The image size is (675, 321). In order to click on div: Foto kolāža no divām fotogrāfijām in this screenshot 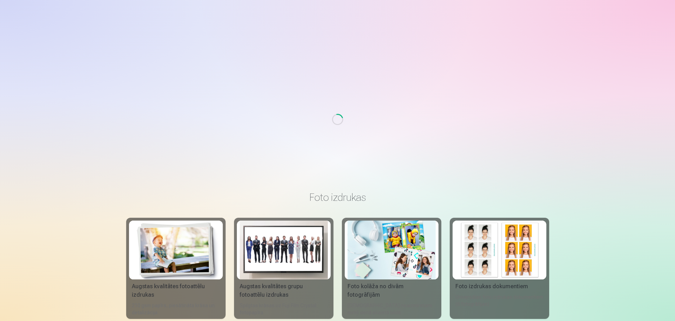, I will do `click(392, 291)`.